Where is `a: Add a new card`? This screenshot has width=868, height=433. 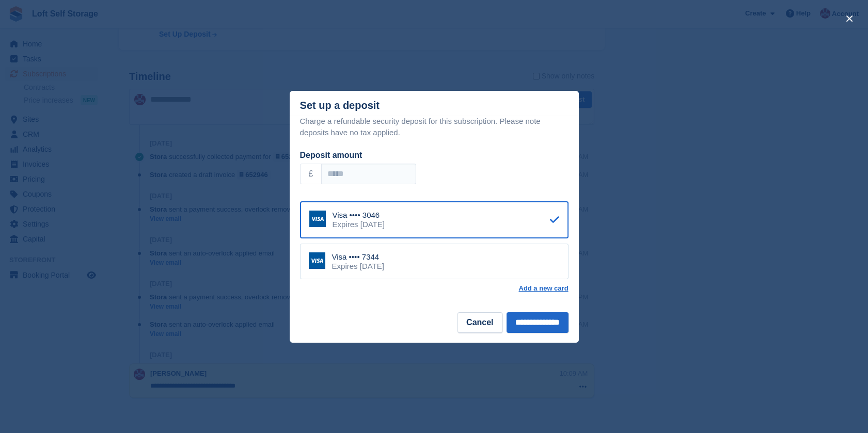
a: Add a new card is located at coordinates (543, 288).